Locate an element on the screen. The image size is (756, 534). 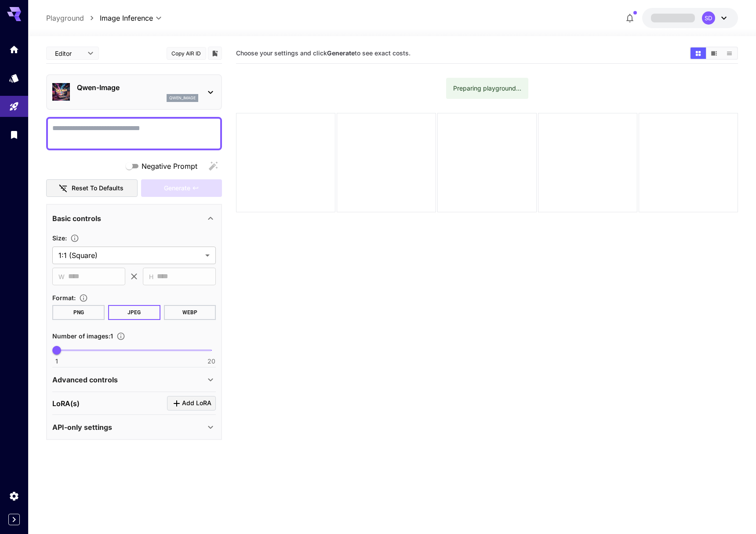
button: WEBP is located at coordinates (190, 313).